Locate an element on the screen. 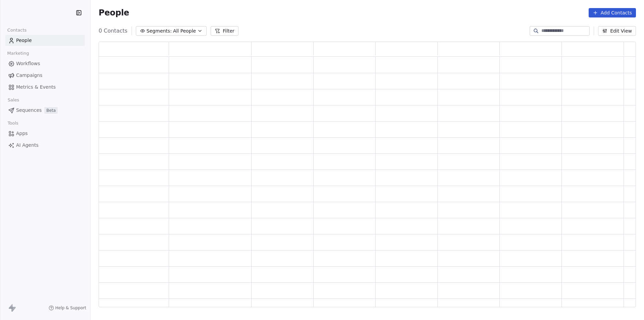  a: People is located at coordinates (45, 40).